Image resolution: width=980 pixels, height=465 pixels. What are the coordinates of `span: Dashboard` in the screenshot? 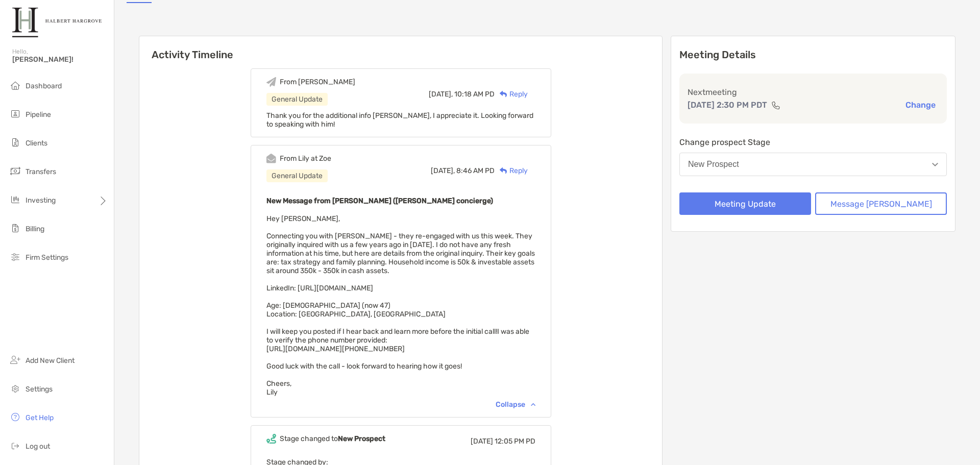 It's located at (43, 86).